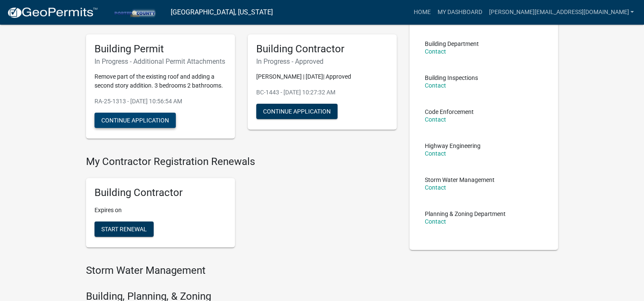  Describe the element at coordinates (241, 161) in the screenshot. I see `h4: My Contractor Registration Renewals` at that location.